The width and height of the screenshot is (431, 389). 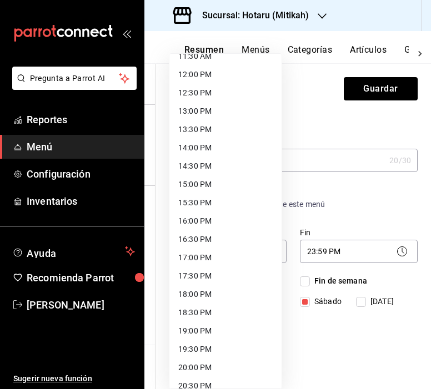 I want to click on li: 16:00 PM, so click(x=225, y=221).